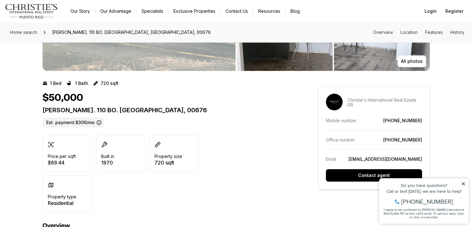  I want to click on div: Do you have questions?, so click(48, 16).